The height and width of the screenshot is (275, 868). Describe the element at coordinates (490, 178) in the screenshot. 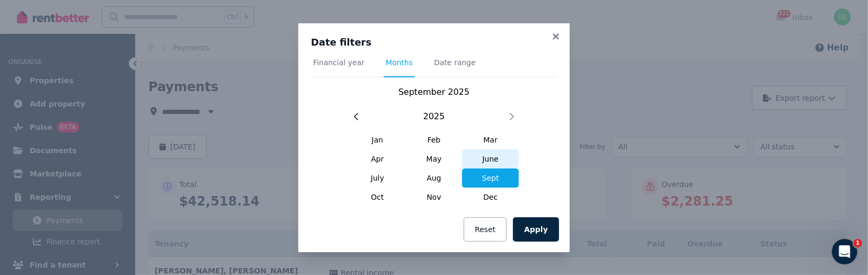

I see `span: Sept` at that location.